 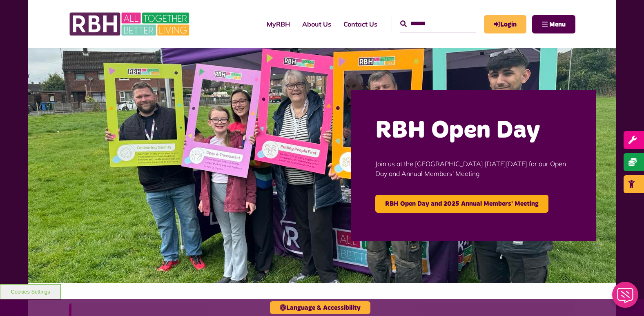 What do you see at coordinates (317, 24) in the screenshot?
I see `a: About Us` at bounding box center [317, 24].